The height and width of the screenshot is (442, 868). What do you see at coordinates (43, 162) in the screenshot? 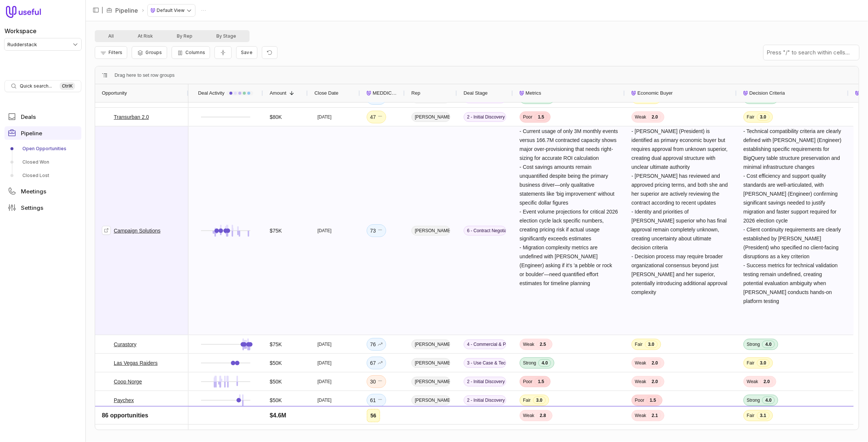
I see `div: Pipeline submenu` at bounding box center [43, 162].